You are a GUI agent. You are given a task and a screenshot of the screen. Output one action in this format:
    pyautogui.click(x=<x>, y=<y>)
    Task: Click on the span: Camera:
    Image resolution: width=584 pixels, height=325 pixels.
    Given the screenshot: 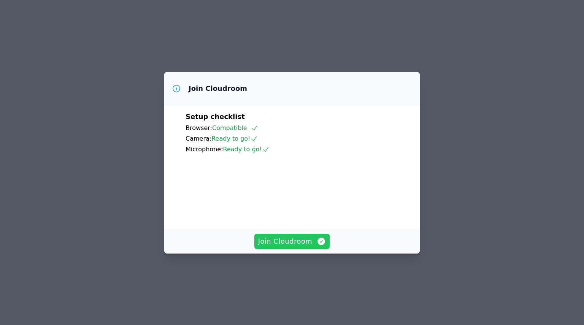 What is the action you would take?
    pyautogui.click(x=199, y=138)
    